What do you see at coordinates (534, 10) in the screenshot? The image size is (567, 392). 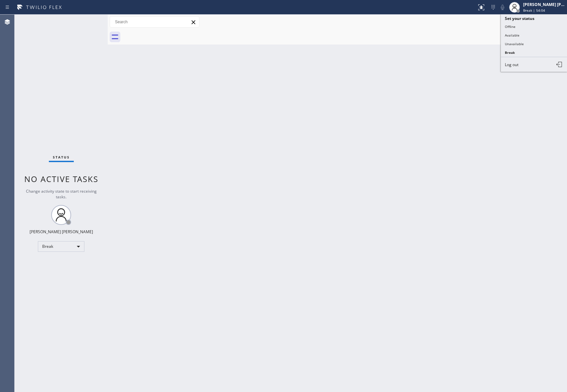 I see `span: Break | 54:04` at bounding box center [534, 10].